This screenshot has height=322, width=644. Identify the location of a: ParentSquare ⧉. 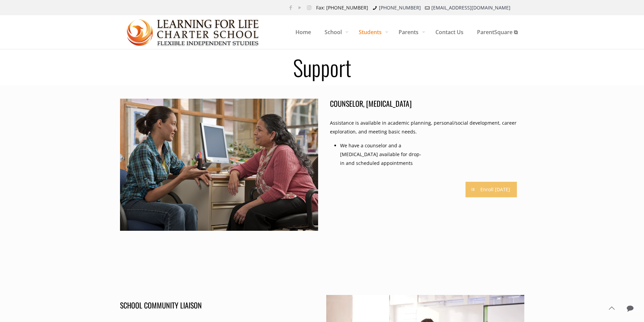
(497, 32).